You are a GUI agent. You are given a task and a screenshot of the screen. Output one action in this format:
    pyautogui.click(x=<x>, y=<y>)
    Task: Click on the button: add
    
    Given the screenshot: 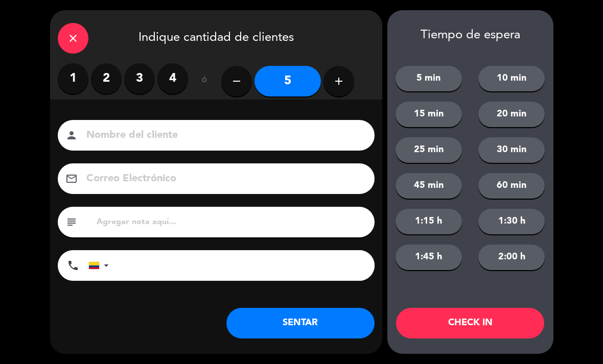 What is the action you would take?
    pyautogui.click(x=339, y=81)
    